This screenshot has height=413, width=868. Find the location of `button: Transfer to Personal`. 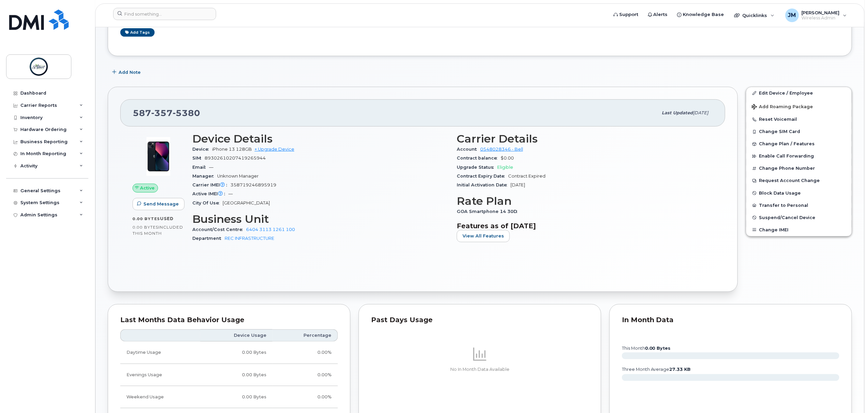

button: Transfer to Personal is located at coordinates (799, 205).